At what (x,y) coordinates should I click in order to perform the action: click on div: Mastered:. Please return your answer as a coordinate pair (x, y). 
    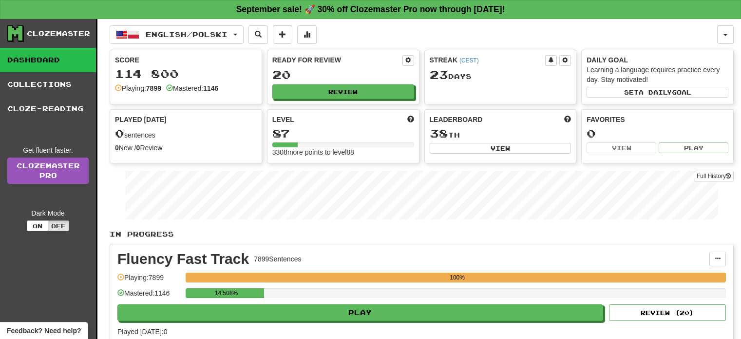
    Looking at the image, I should click on (192, 88).